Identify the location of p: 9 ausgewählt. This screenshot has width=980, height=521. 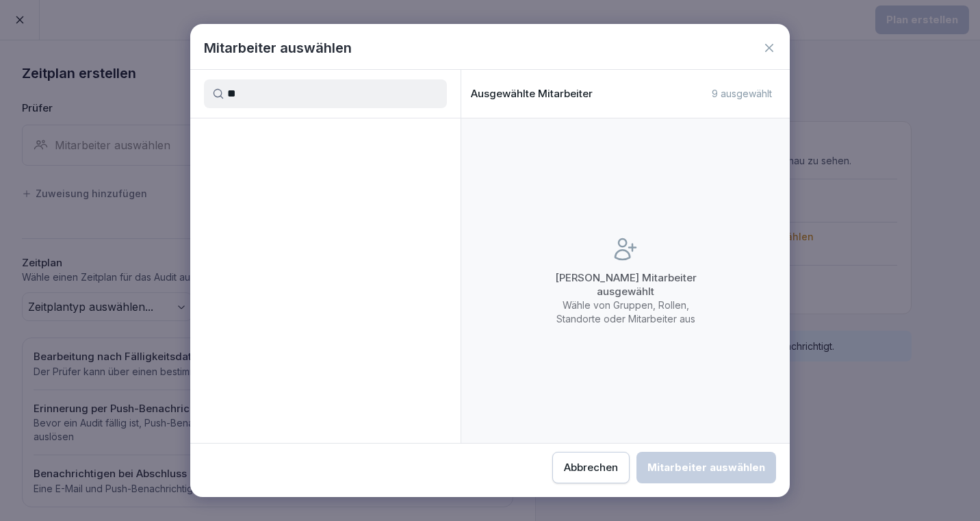
(742, 93).